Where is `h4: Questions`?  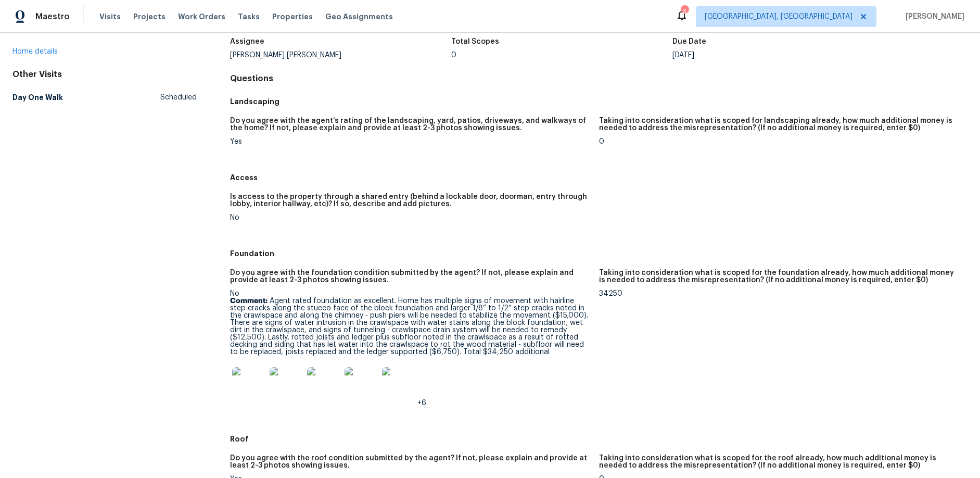
h4: Questions is located at coordinates (598, 79).